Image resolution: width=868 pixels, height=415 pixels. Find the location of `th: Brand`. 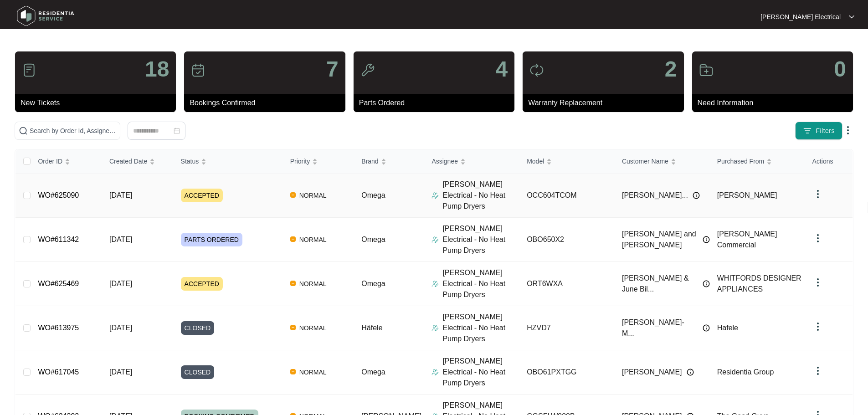

th: Brand is located at coordinates (389, 161).